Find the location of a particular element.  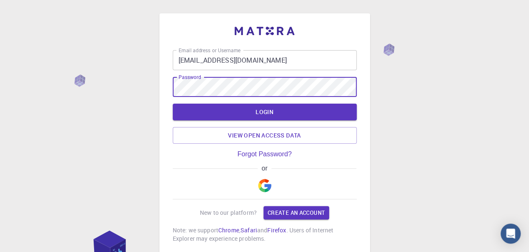

a: Safari is located at coordinates (249, 230).